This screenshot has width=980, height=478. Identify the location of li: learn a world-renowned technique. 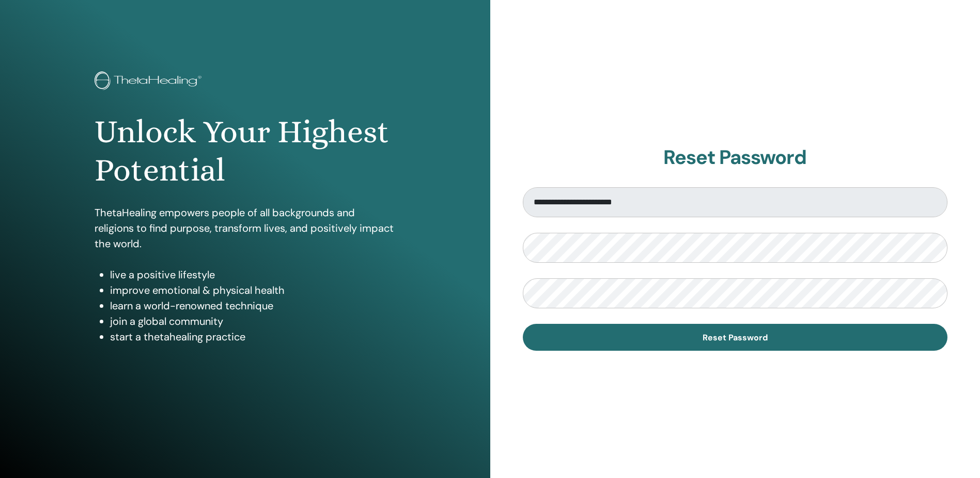
(253, 305).